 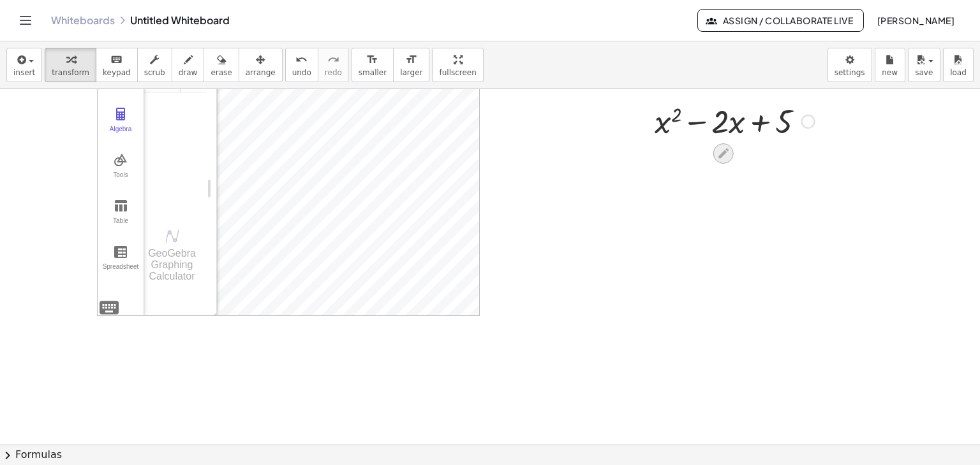 I want to click on span: larger, so click(x=411, y=72).